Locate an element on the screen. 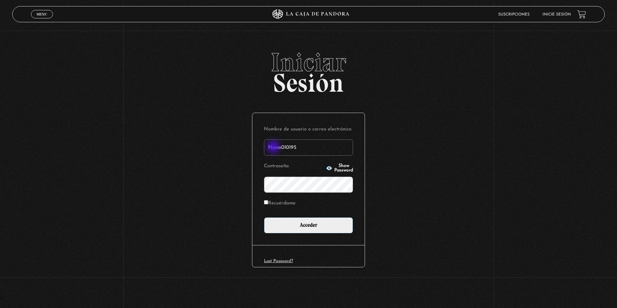 The image size is (617, 308). a: Suscripciones is located at coordinates (513, 15).